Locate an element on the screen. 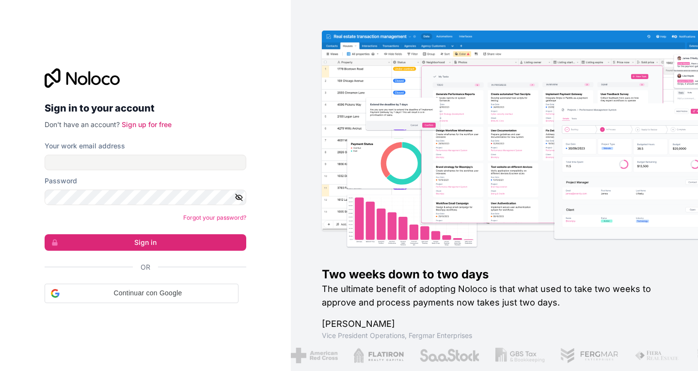  input: Password is located at coordinates (145, 197).